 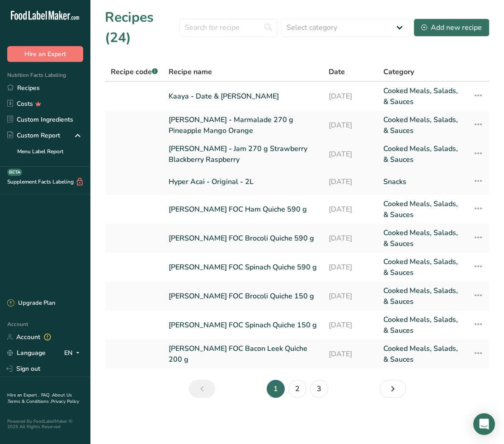 What do you see at coordinates (228, 27) in the screenshot?
I see `input: Search for recipe` at bounding box center [228, 27].